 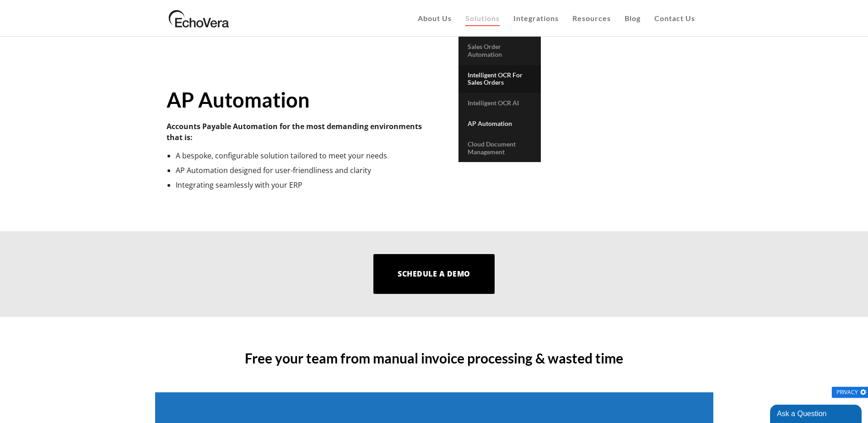 What do you see at coordinates (500, 148) in the screenshot?
I see `a: Cloud Document Management` at bounding box center [500, 148].